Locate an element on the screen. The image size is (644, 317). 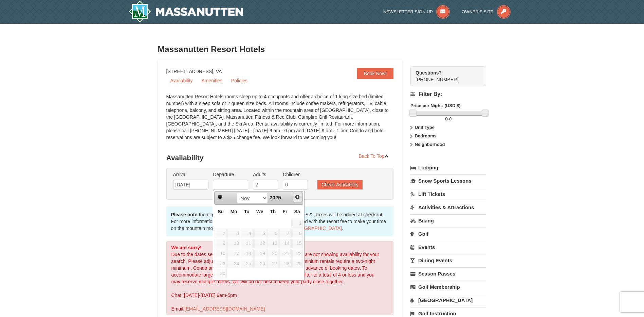
span: 17 is located at coordinates (234, 253).